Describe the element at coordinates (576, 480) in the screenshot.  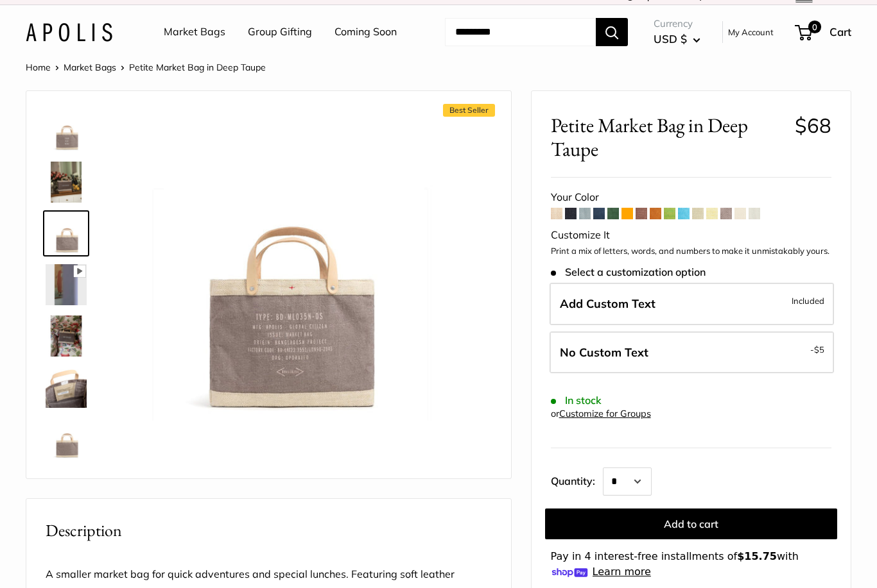
I see `label: Quantity:` at that location.